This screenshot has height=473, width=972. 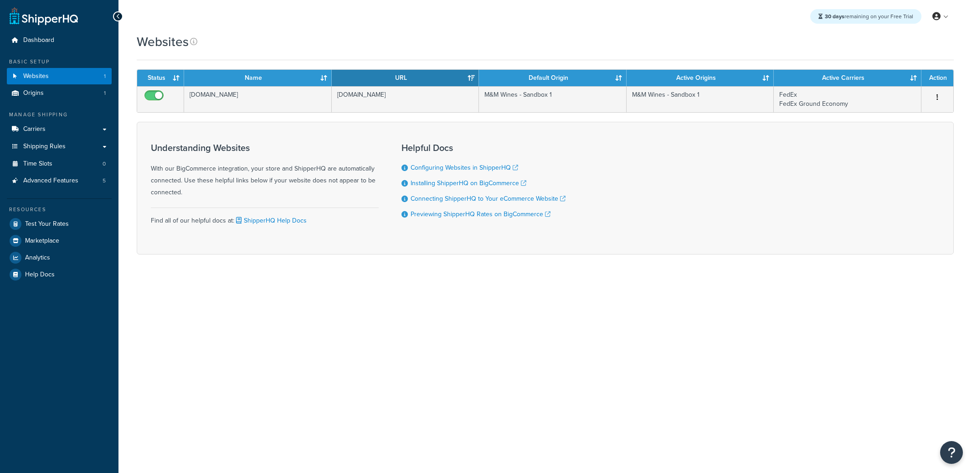 I want to click on li: Websites, so click(x=59, y=76).